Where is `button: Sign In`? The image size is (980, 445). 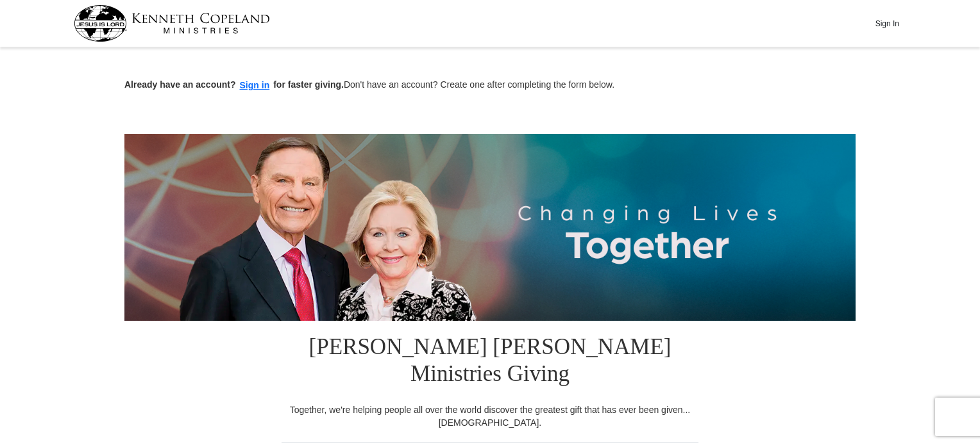
button: Sign In is located at coordinates (887, 23).